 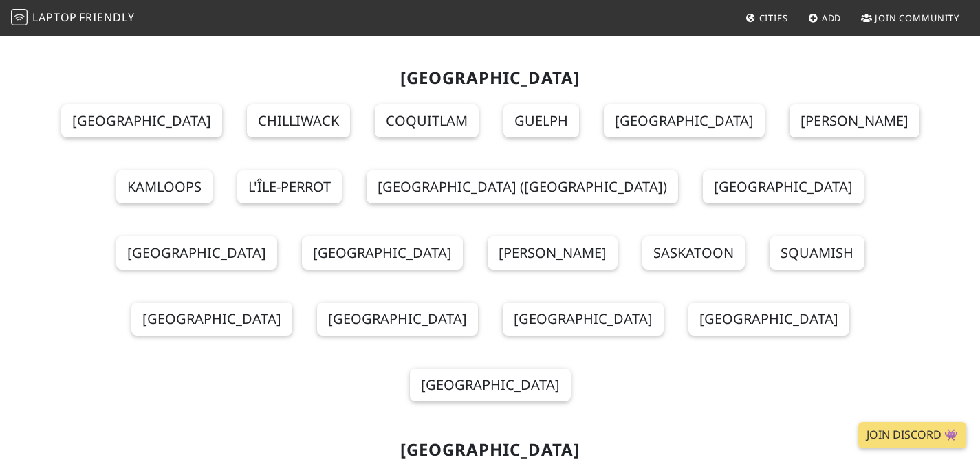 What do you see at coordinates (824, 18) in the screenshot?
I see `a: Add` at bounding box center [824, 18].